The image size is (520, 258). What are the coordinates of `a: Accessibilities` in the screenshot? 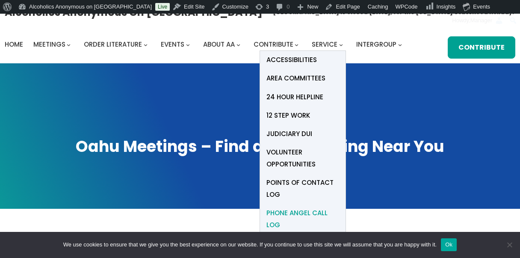 It's located at (303, 60).